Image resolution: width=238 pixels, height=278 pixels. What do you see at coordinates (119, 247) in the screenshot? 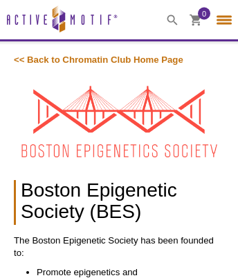
I see `p: The Boston Epigenetic Society has been founded to:` at bounding box center [119, 247].